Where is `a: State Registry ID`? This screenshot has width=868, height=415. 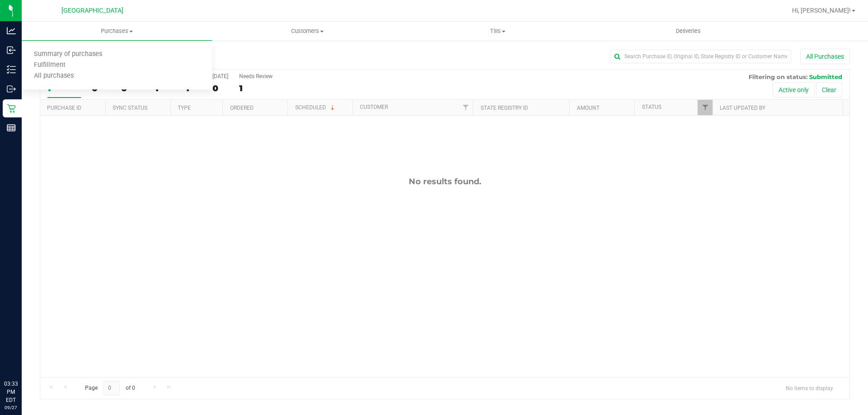
a: State Registry ID is located at coordinates (504, 108).